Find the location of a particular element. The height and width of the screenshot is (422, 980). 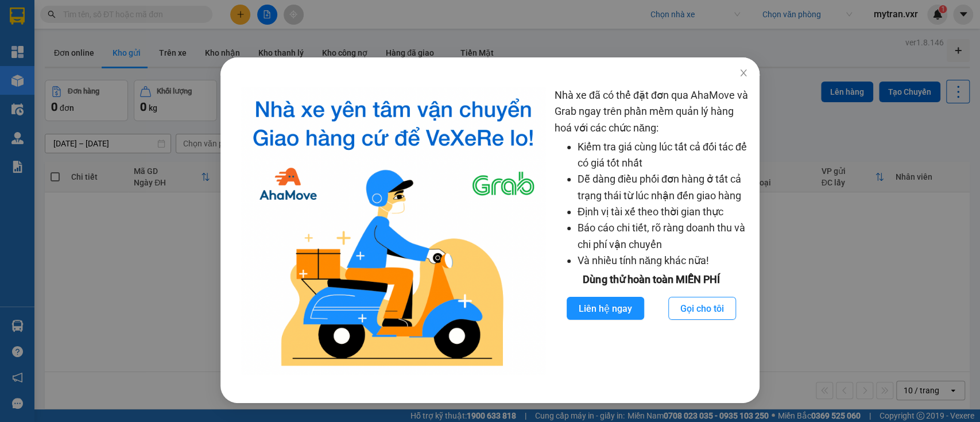

button: Close is located at coordinates (743, 74).